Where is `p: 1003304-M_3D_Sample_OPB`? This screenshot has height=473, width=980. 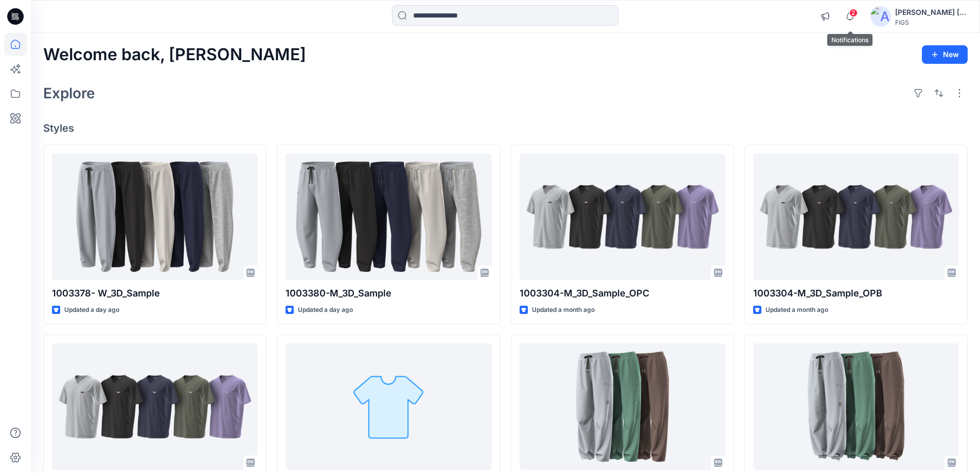 p: 1003304-M_3D_Sample_OPB is located at coordinates (856, 294).